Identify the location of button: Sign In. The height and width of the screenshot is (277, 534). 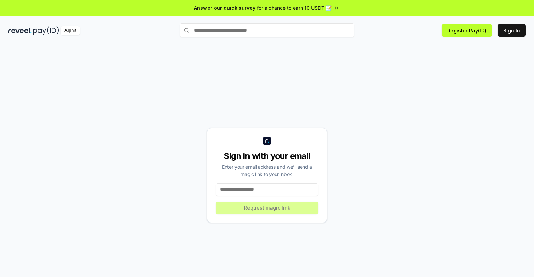
(512, 30).